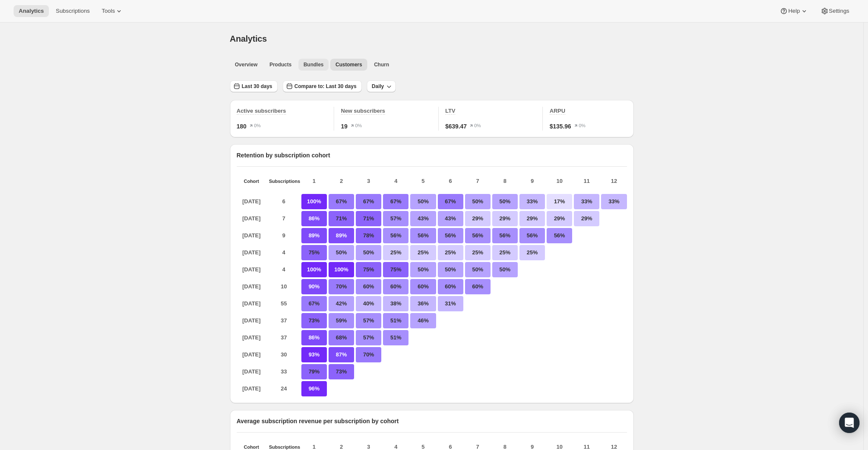 This screenshot has height=450, width=868. What do you see at coordinates (587, 181) in the screenshot?
I see `p: 11` at bounding box center [587, 181].